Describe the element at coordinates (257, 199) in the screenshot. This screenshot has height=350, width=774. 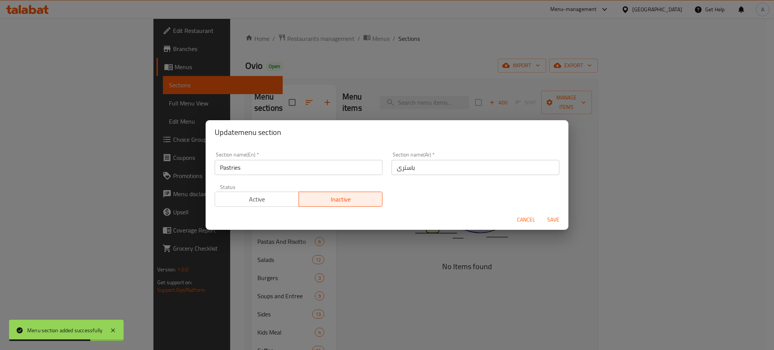
I see `span: Active` at that location.